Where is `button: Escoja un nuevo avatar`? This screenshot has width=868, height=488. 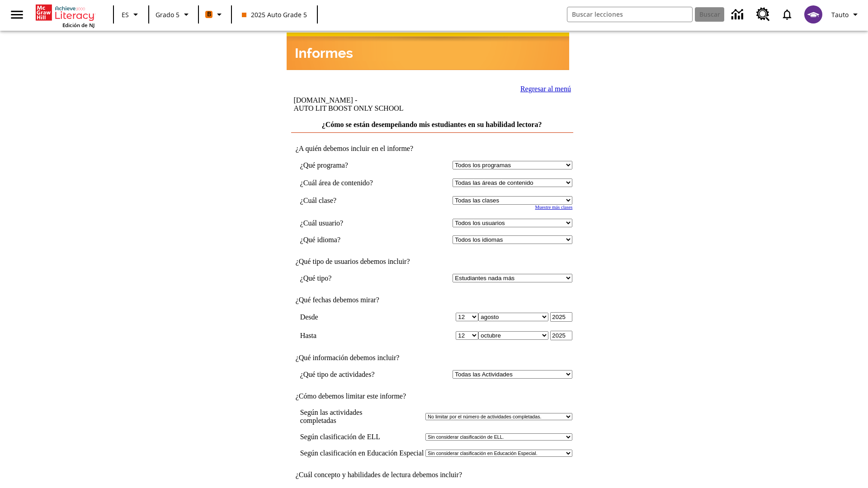 button: Escoja un nuevo avatar is located at coordinates (813, 15).